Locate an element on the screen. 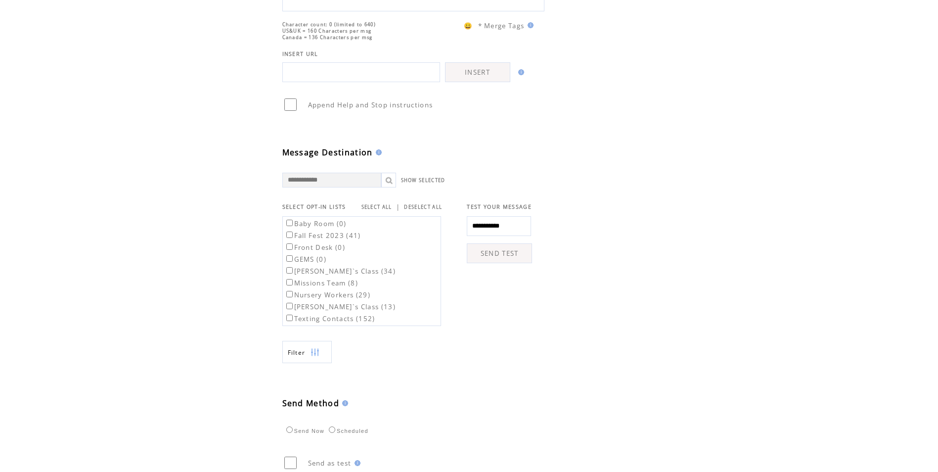  span: SELECT OPT-IN LISTS is located at coordinates (314, 207).